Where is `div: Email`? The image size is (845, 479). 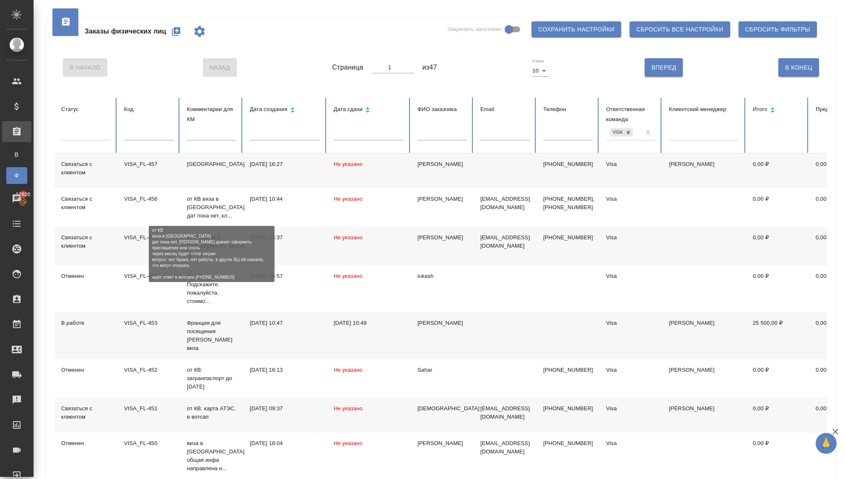 div: Email is located at coordinates (505, 109).